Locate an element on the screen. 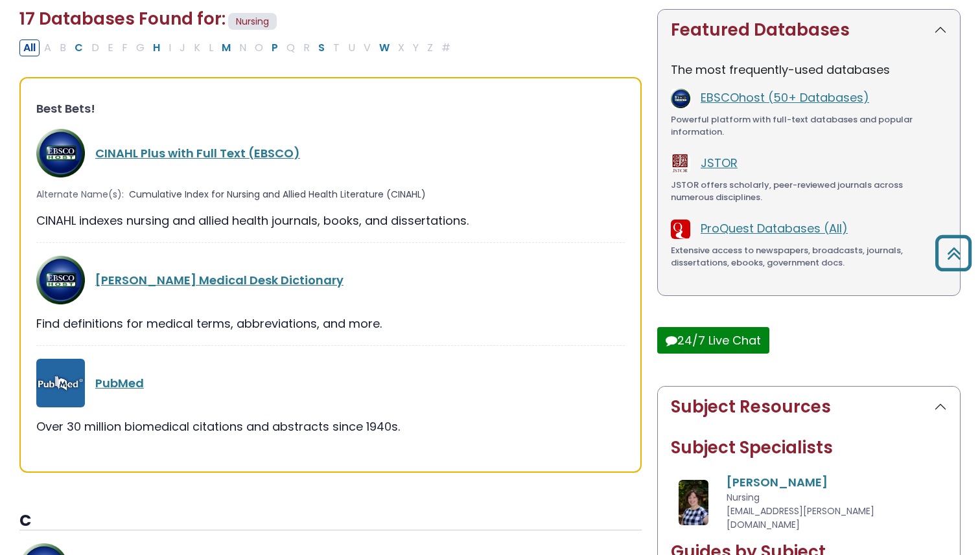 Image resolution: width=980 pixels, height=555 pixels. button: Filter Results S is located at coordinates (321, 48).